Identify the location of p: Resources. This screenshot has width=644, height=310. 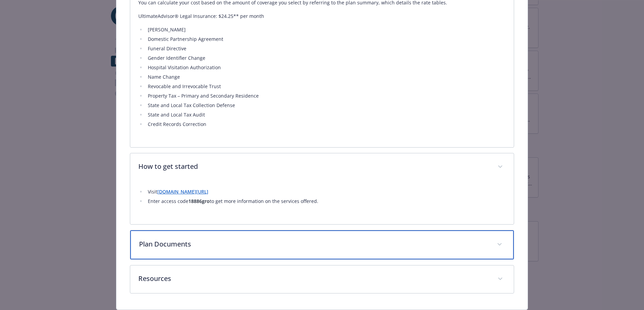
(314, 279).